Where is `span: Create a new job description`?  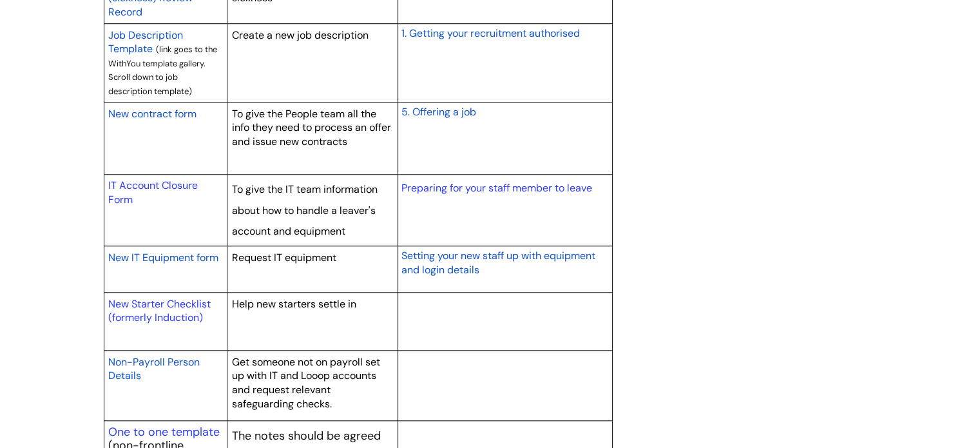
span: Create a new job description is located at coordinates (300, 35).